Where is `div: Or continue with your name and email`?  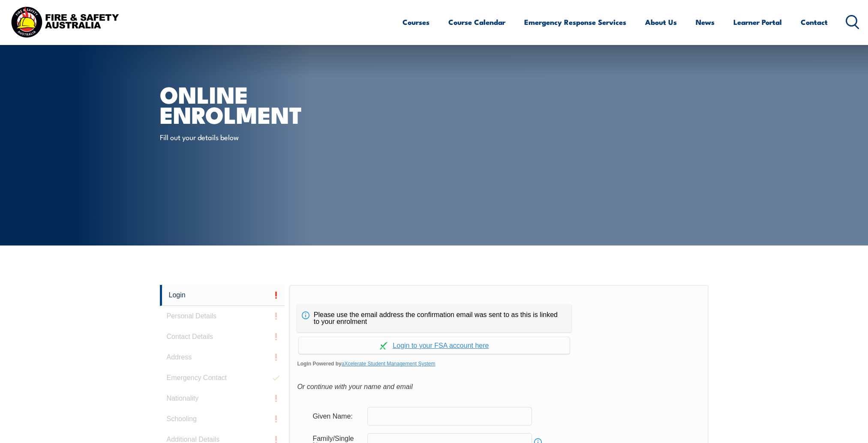
div: Or continue with your name and email is located at coordinates (498, 387).